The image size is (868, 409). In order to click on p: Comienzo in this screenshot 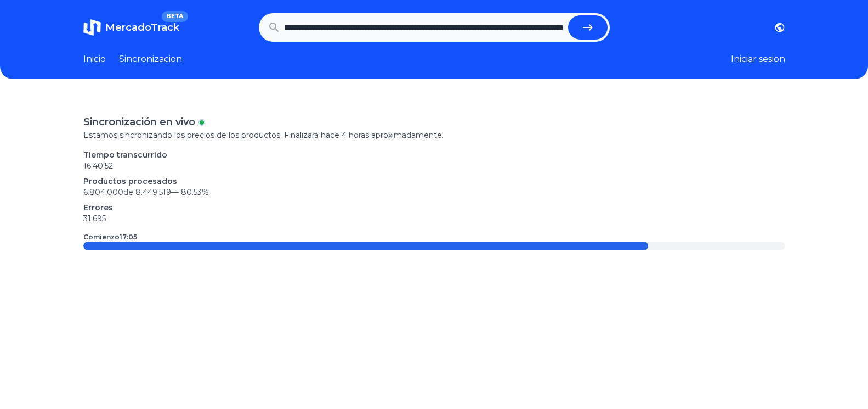, I will do `click(110, 237)`.